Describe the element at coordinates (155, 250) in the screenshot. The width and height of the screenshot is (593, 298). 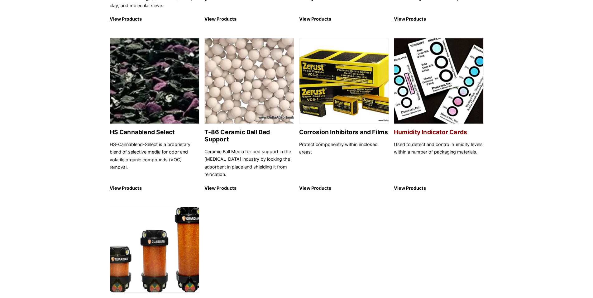
I see `img: Desiccant Air Breathers` at that location.